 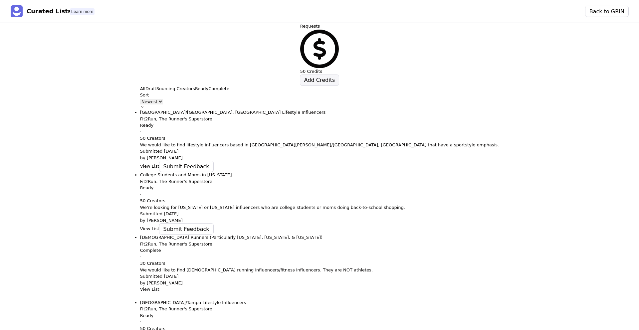 What do you see at coordinates (320, 72) in the screenshot?
I see `p: 50 Credits` at bounding box center [320, 72].